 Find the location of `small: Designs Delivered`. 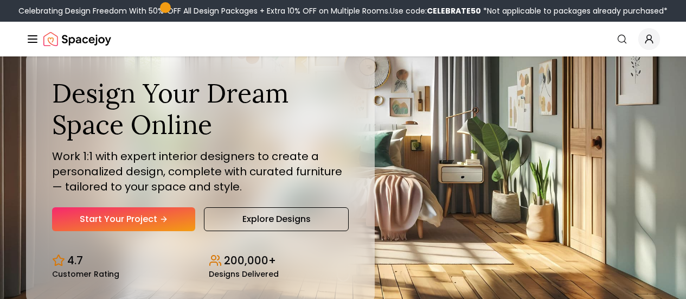

small: Designs Delivered is located at coordinates (244, 274).